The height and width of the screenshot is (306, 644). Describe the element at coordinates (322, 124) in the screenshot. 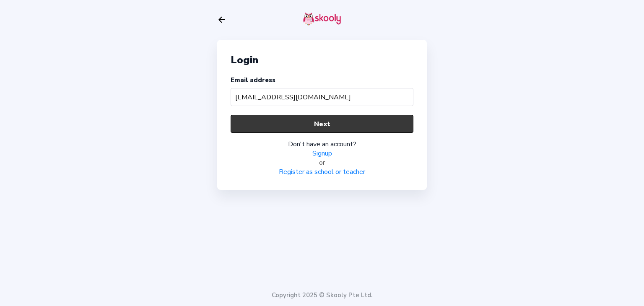

I see `button: Next` at that location.